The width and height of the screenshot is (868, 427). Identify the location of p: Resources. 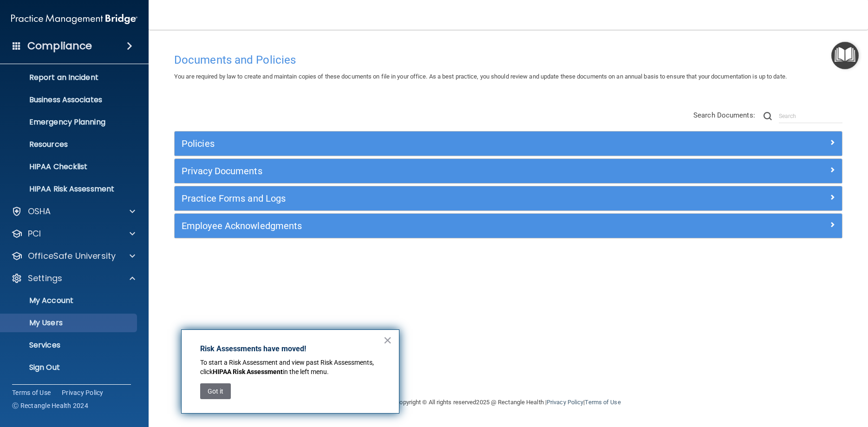
(69, 144).